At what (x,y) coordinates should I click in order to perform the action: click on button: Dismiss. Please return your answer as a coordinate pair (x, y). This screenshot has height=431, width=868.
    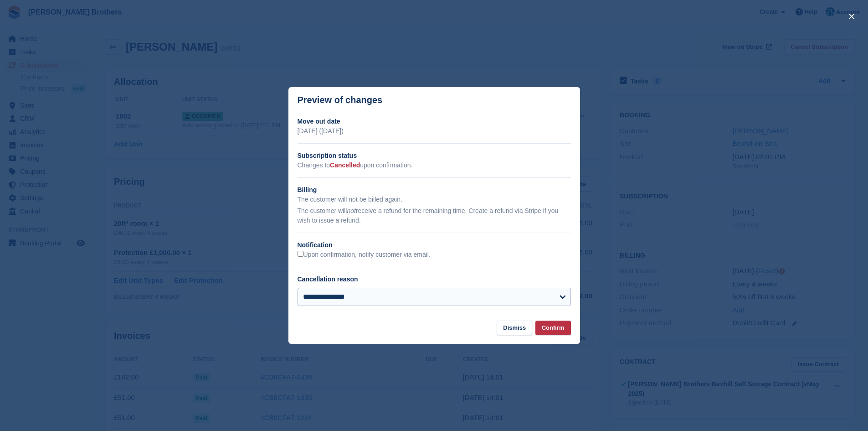
    Looking at the image, I should click on (514, 328).